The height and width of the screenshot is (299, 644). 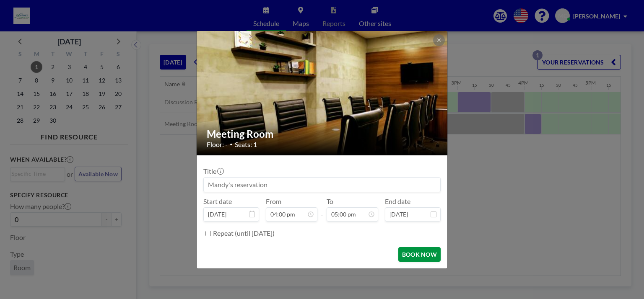 I want to click on label: Title, so click(x=213, y=172).